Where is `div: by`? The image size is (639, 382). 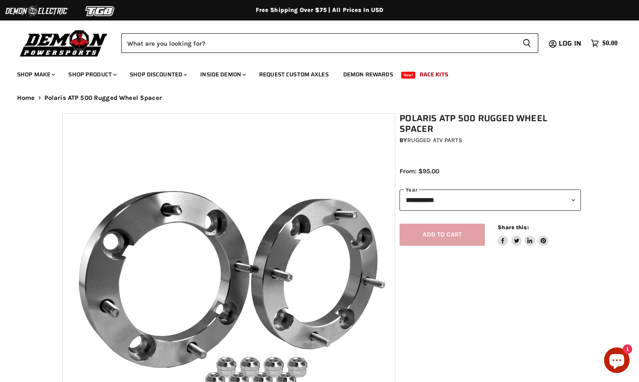
div: by is located at coordinates (490, 140).